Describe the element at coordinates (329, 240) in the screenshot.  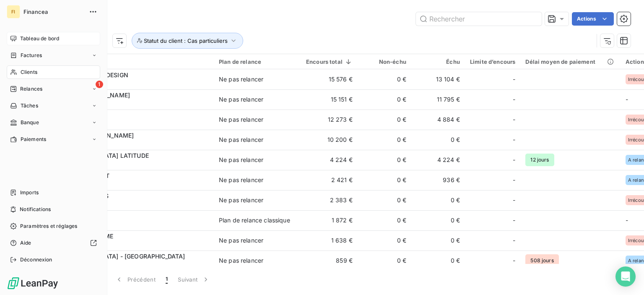
I see `td: 1 638 €` at that location.